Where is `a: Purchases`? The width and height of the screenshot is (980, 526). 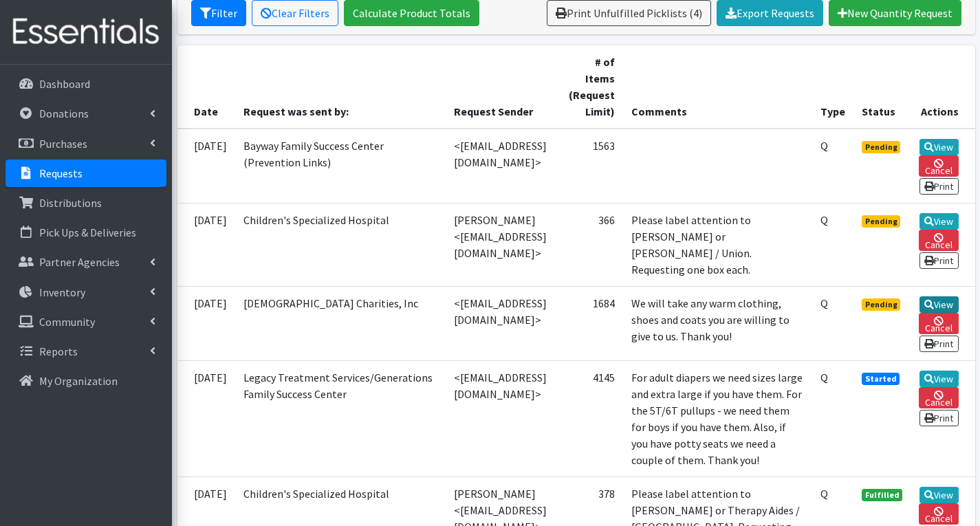
a: Purchases is located at coordinates (86, 144).